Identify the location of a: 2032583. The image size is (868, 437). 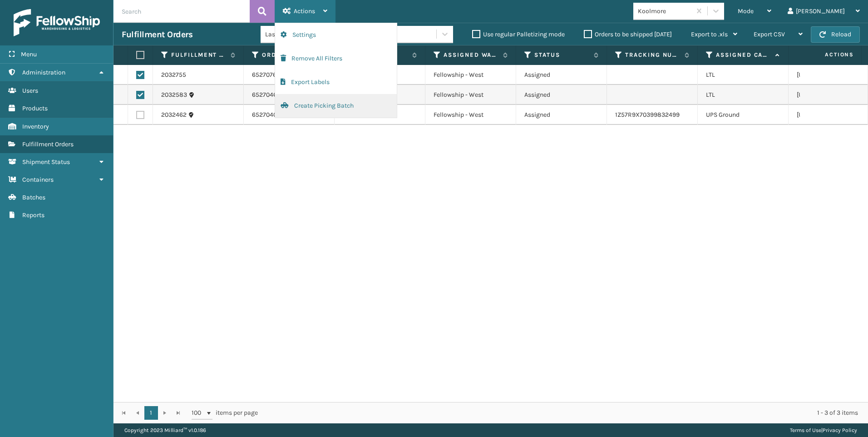
(174, 95).